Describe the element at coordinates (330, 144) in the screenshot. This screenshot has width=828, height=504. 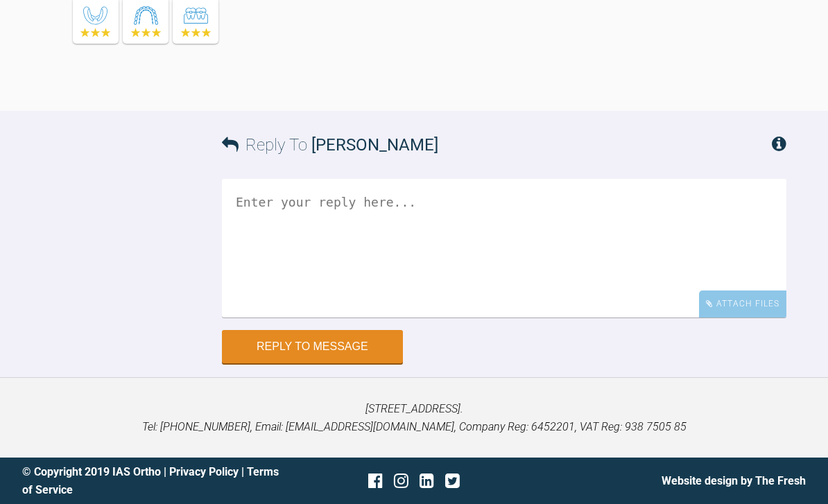
I see `h3: Reply To` at that location.